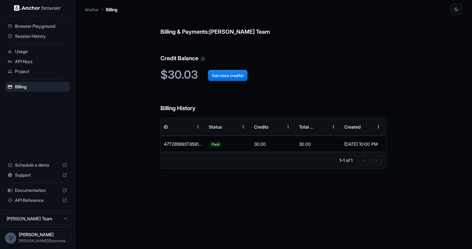  Describe the element at coordinates (262, 127) in the screenshot. I see `div: Credits` at that location.